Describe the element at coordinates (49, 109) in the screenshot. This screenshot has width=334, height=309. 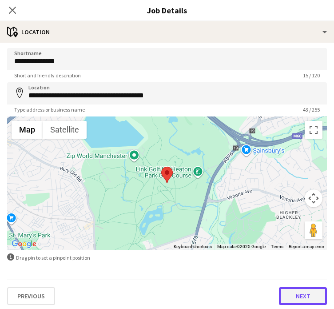
I see `span: Type address or business name` at that location.